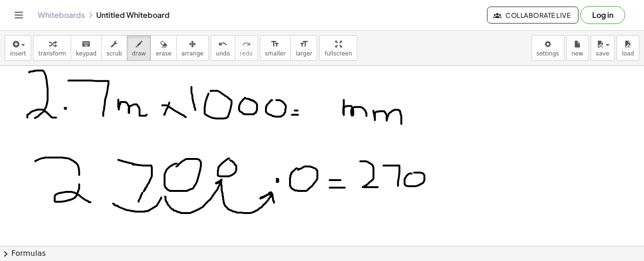 This screenshot has width=644, height=261. What do you see at coordinates (602, 48) in the screenshot?
I see `button: save` at bounding box center [602, 48].